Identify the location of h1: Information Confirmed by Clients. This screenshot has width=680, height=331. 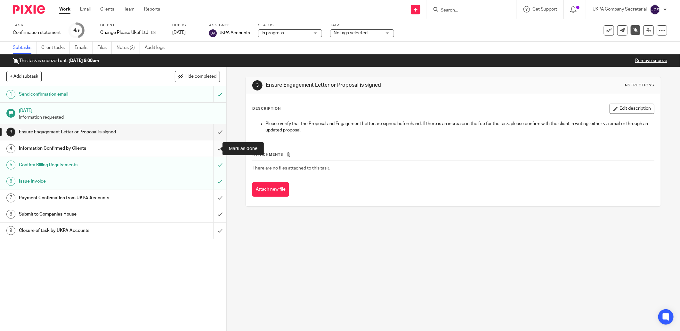
(82, 148).